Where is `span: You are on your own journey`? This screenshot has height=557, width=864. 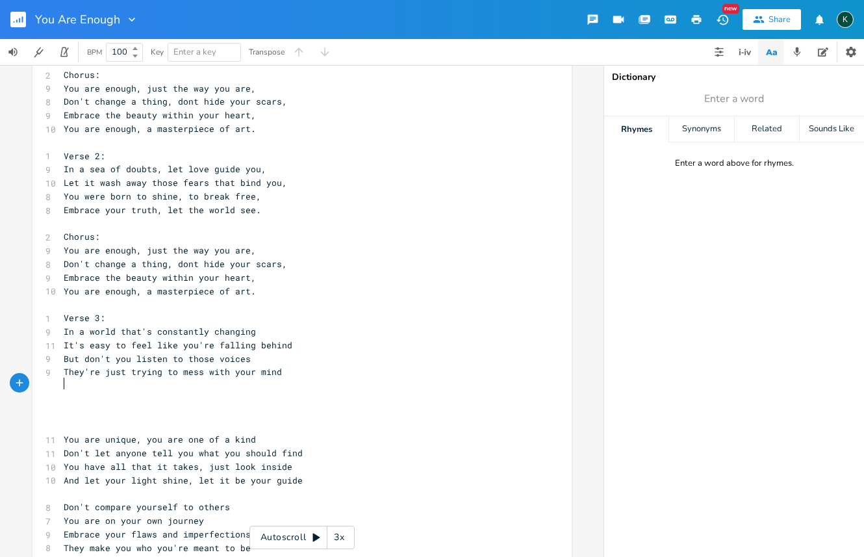
span: You are on your own journey is located at coordinates (134, 521).